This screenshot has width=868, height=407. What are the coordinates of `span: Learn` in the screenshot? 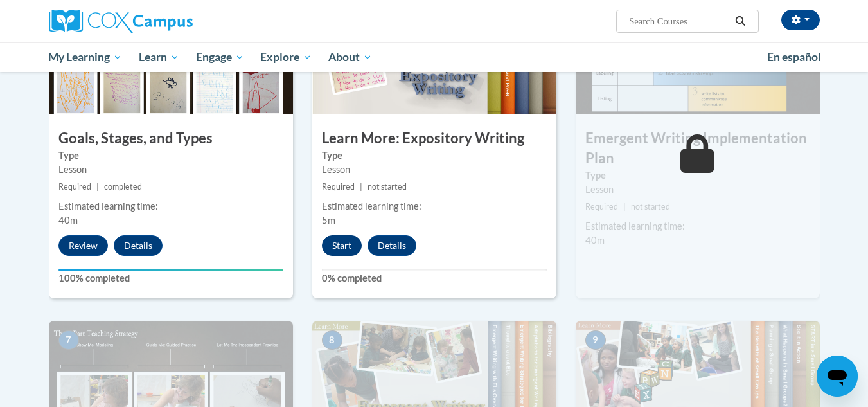 It's located at (158, 57).